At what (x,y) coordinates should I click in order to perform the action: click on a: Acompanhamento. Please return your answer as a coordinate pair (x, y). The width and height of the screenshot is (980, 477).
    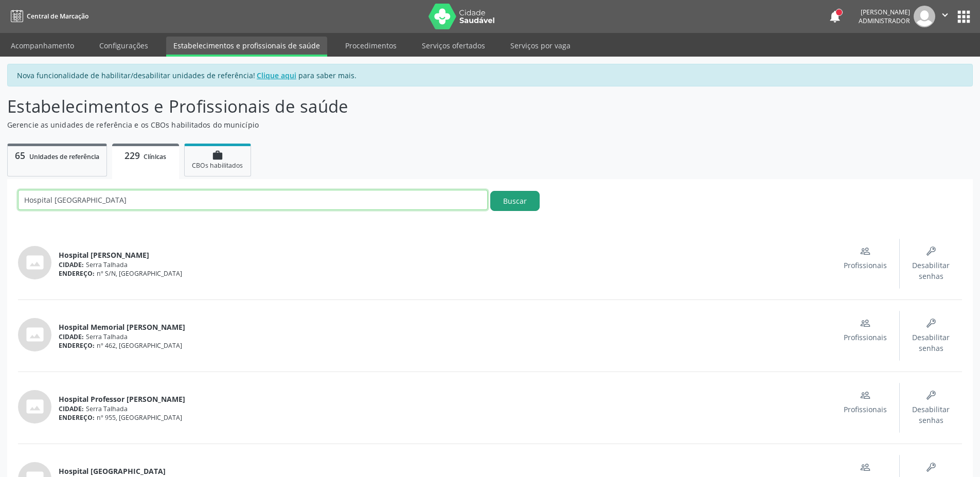
    Looking at the image, I should click on (43, 45).